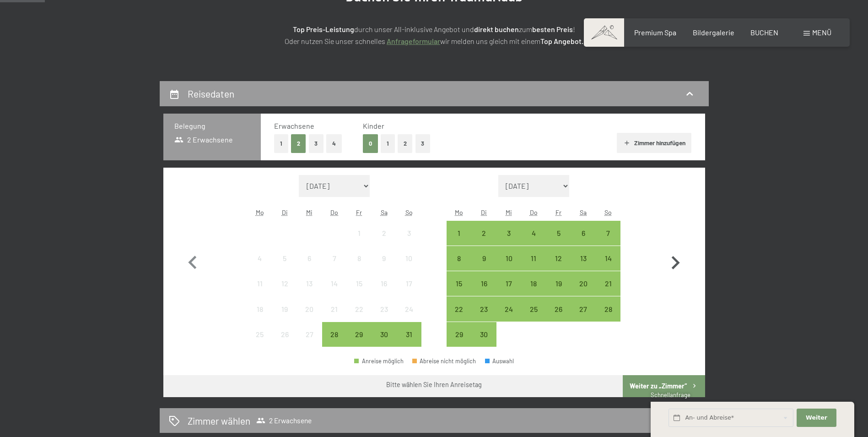  I want to click on div: Mon Aug 18 2025, so click(260, 309).